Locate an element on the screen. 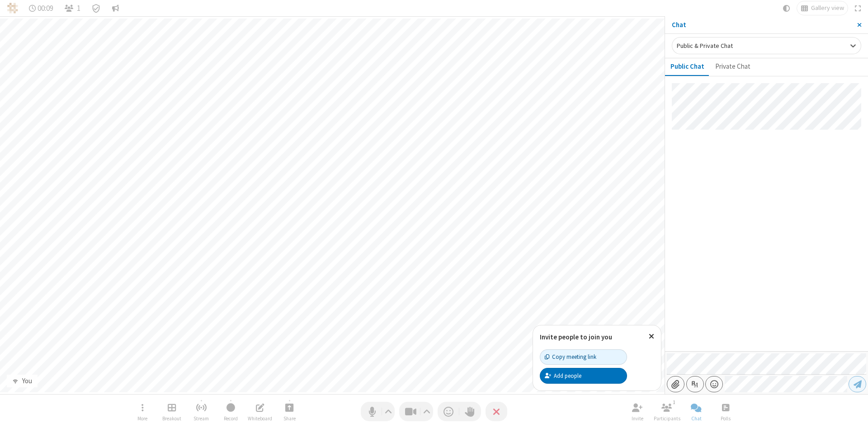 The image size is (868, 428). span: Breakout is located at coordinates (172, 419).